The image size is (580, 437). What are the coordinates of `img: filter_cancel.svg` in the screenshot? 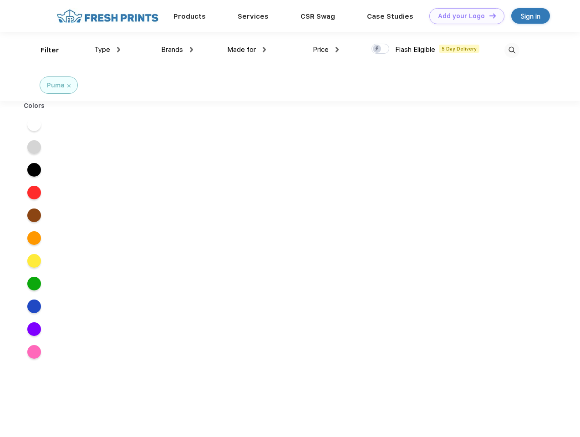 It's located at (69, 86).